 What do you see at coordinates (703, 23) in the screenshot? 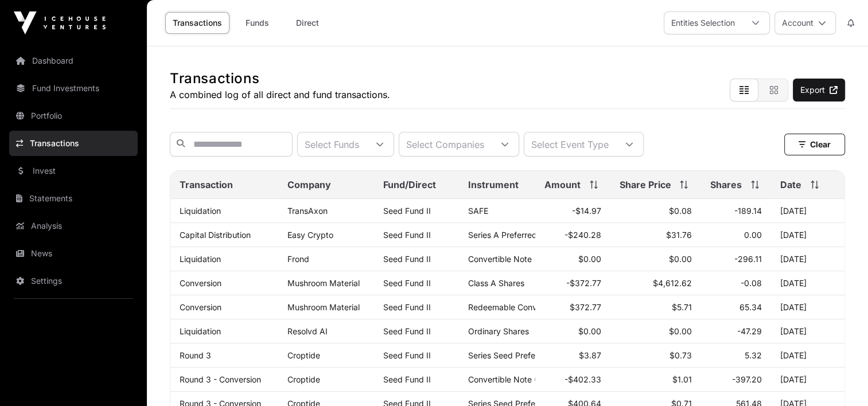
I see `div: Entities Selection` at bounding box center [703, 23].